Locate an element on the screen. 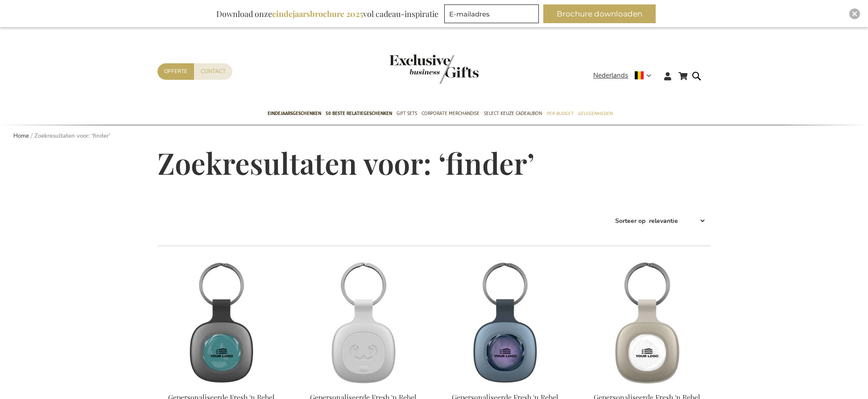 This screenshot has width=868, height=399. span: Select Keuze Cadeaubon is located at coordinates (513, 113).